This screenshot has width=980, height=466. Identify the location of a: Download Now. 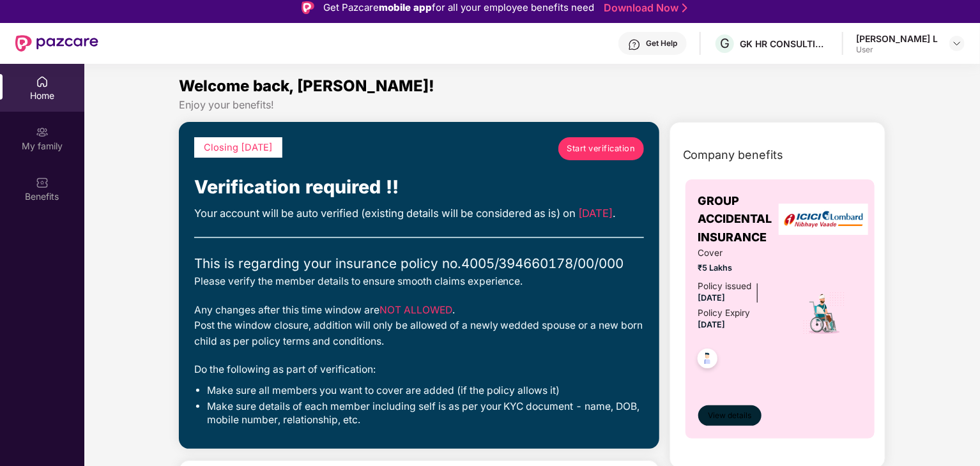
(643, 8).